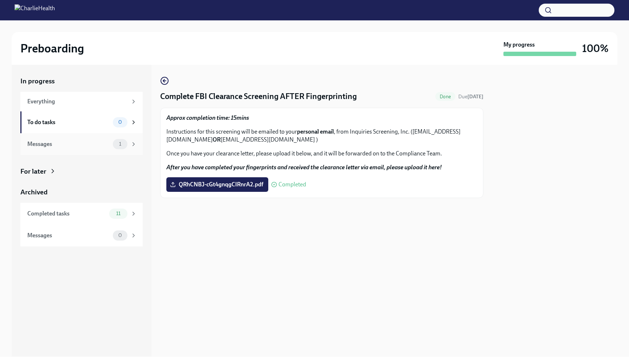 The width and height of the screenshot is (629, 364). What do you see at coordinates (218, 184) in the screenshot?
I see `label: QRhCNBJ-cGt4gnqgCIRnrA2.pdf` at bounding box center [218, 184].